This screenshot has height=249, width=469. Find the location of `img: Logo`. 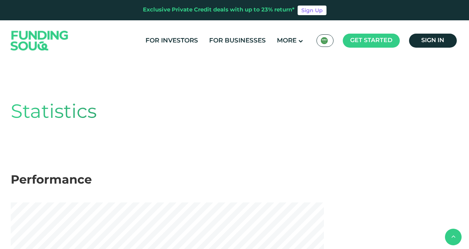

img: Logo is located at coordinates (40, 41).